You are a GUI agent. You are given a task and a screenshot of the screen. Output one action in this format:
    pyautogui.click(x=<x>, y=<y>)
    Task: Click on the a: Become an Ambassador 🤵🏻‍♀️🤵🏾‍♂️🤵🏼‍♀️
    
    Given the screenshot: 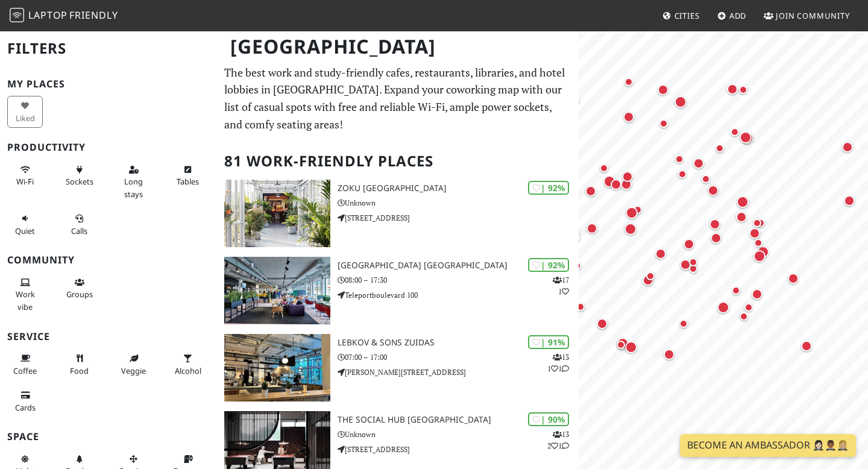 What is the action you would take?
    pyautogui.click(x=768, y=445)
    